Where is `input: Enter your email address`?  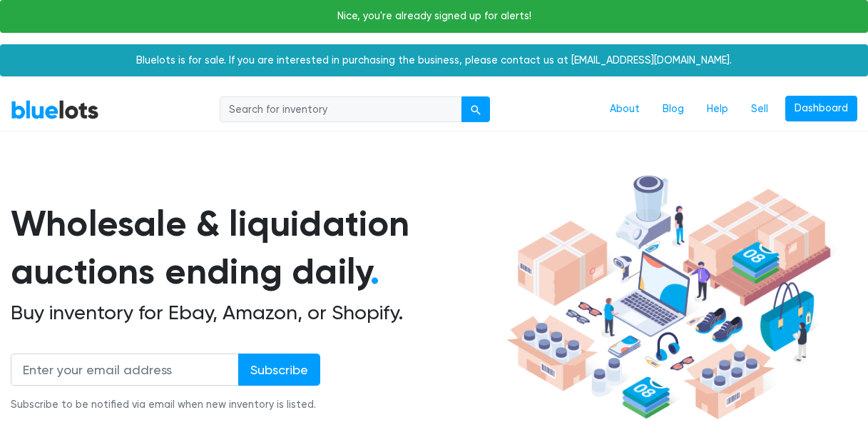
input: Enter your email address is located at coordinates (125, 369).